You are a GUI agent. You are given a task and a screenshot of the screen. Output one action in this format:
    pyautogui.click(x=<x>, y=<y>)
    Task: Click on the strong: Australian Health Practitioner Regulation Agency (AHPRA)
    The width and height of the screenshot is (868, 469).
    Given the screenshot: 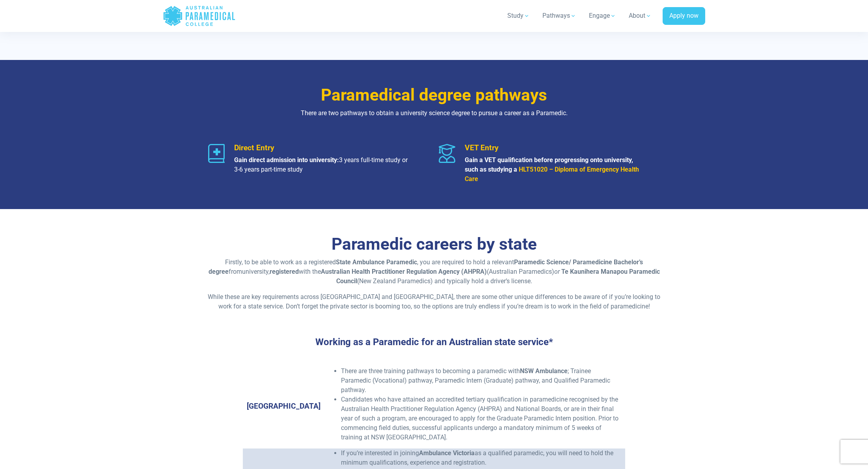 What is the action you would take?
    pyautogui.click(x=404, y=271)
    